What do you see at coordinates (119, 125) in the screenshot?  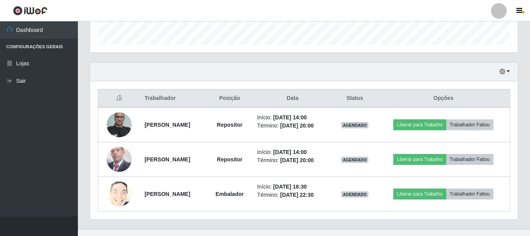 I see `img: 1655148070426.jpeg` at bounding box center [119, 125].